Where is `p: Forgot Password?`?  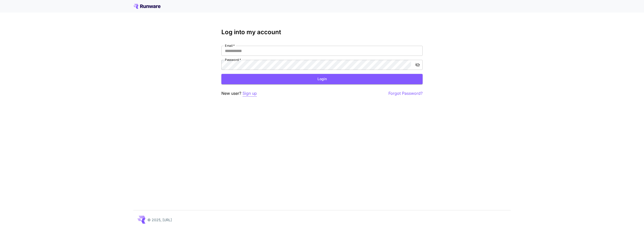
p: Forgot Password? is located at coordinates (405, 93).